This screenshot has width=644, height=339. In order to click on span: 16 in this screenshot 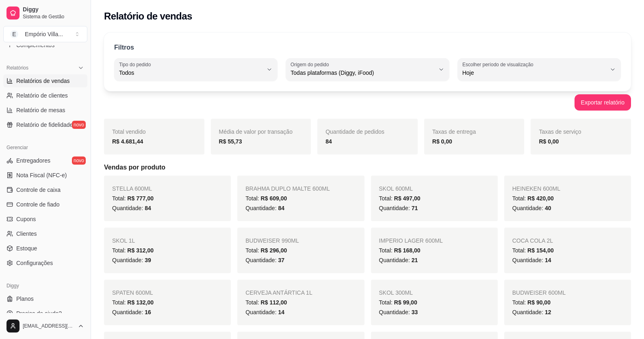, I will do `click(148, 312)`.